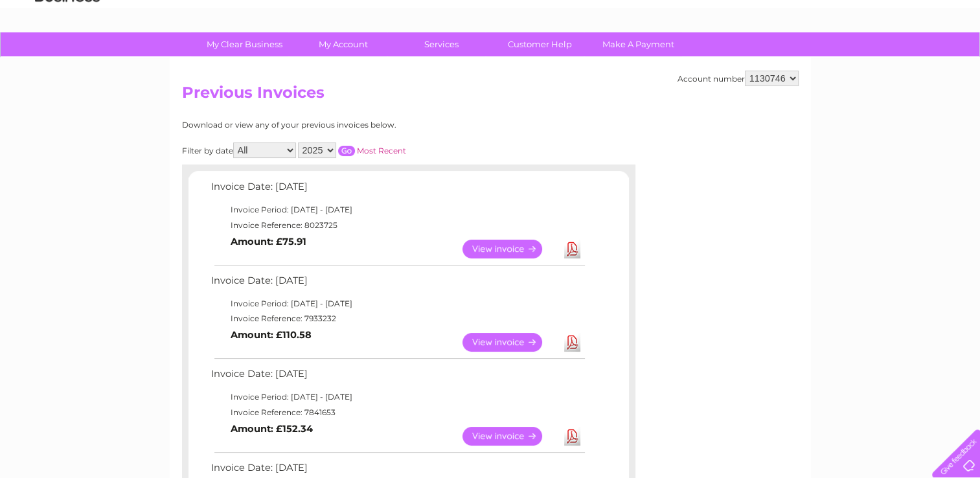 This screenshot has height=478, width=980. Describe the element at coordinates (271, 335) in the screenshot. I see `b: Amount: £110.58` at that location.